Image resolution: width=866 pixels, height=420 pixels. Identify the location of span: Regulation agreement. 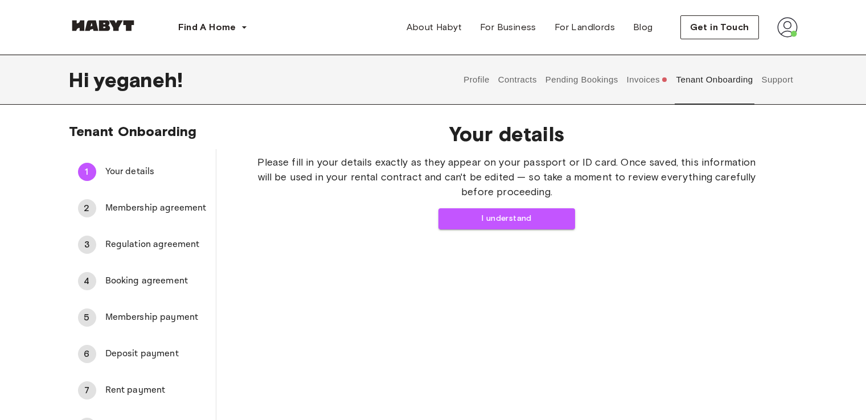
(156, 245).